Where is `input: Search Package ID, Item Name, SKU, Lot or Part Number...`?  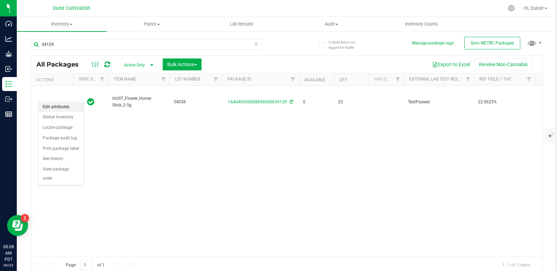 input: Search Package ID, Item Name, SKU, Lot or Part Number... is located at coordinates (146, 44).